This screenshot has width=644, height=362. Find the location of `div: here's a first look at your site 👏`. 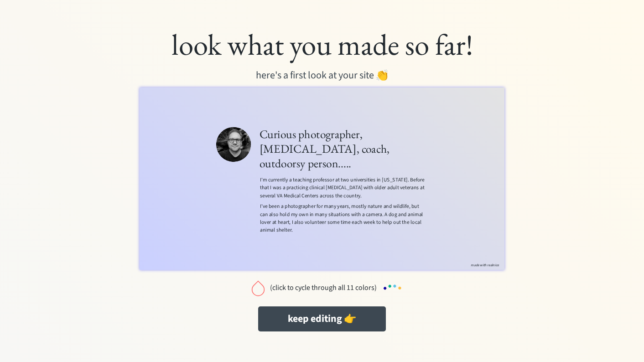

div: here's a first look at your site 👏 is located at coordinates (322, 76).